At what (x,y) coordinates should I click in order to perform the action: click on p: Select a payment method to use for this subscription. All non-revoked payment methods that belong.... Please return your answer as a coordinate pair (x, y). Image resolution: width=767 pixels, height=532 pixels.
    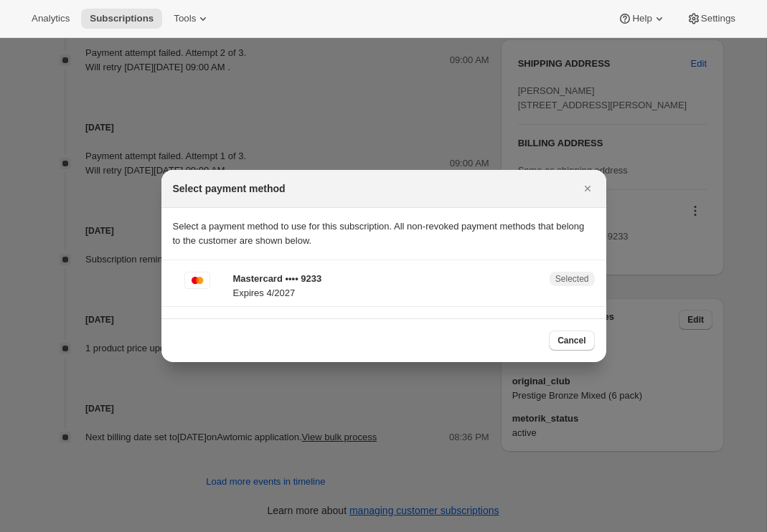
    Looking at the image, I should click on (384, 234).